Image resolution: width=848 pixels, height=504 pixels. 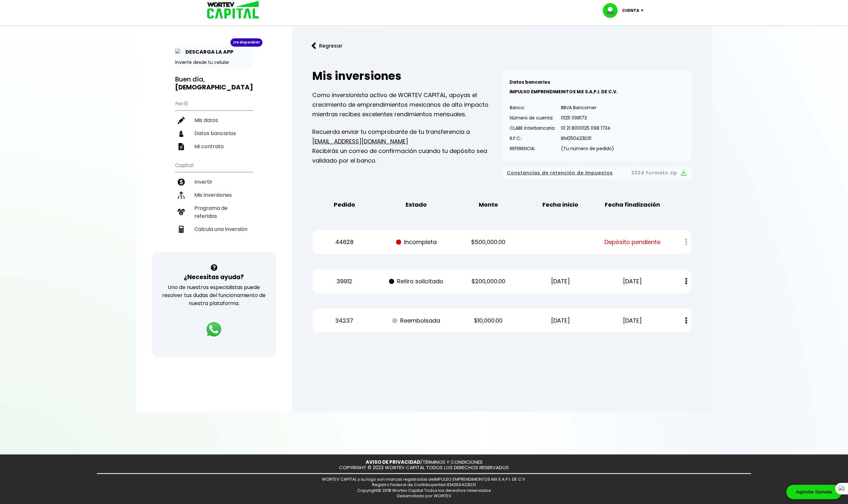 I want to click on span: Constancias de retención de impuestos, so click(x=560, y=173).